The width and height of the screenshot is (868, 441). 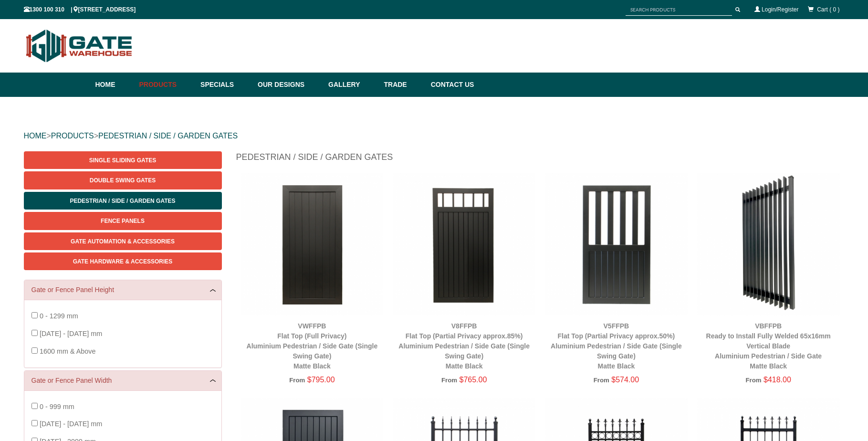 I want to click on span: 0 - 999 mm, so click(x=57, y=407).